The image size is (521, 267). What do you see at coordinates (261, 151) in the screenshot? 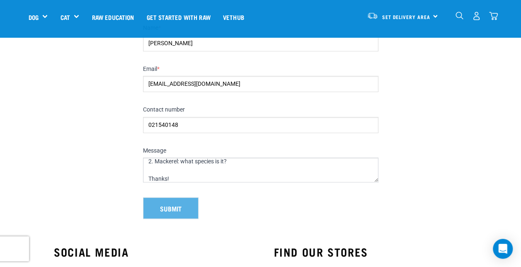
I see `label: Message` at bounding box center [261, 151].